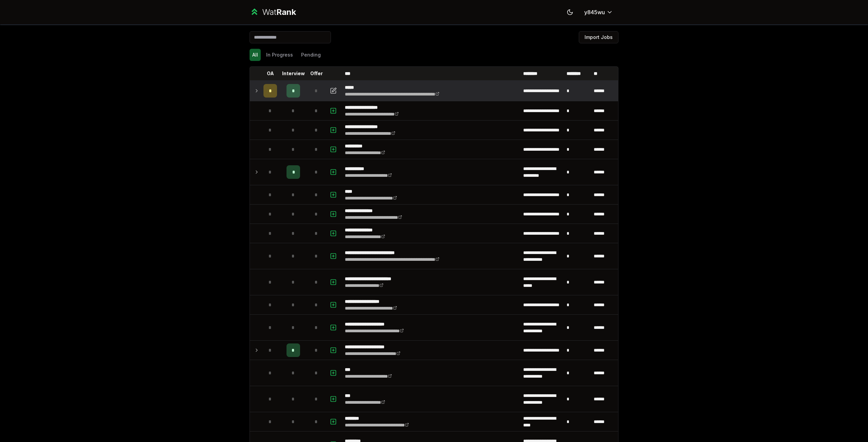  What do you see at coordinates (293, 74) in the screenshot?
I see `p: Interview` at bounding box center [293, 74].